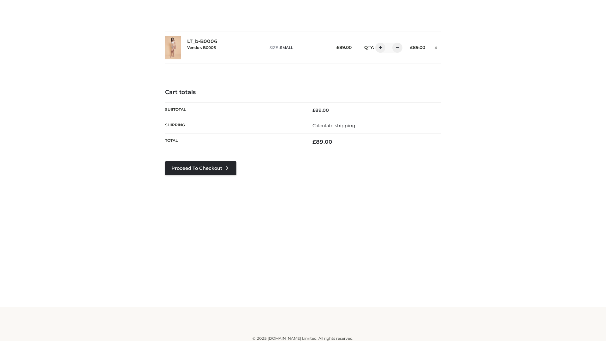 This screenshot has height=341, width=606. What do you see at coordinates (436, 47) in the screenshot?
I see `a: Remove this item` at bounding box center [436, 47].